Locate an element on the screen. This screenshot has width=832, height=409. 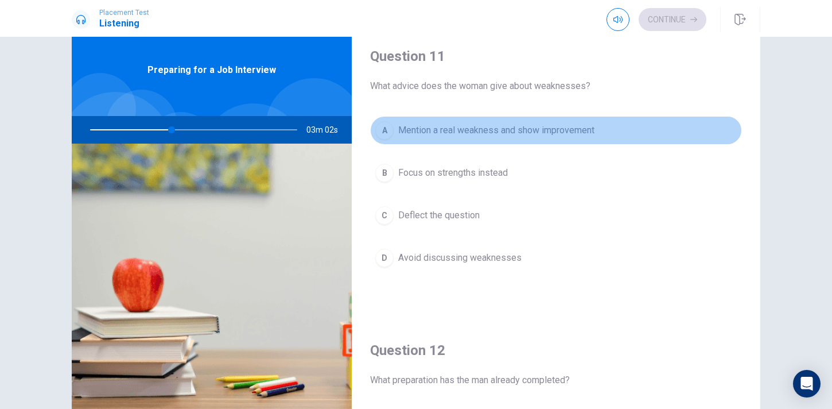
button: CDeflect the question is located at coordinates (556, 215).